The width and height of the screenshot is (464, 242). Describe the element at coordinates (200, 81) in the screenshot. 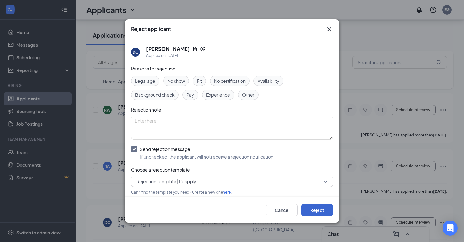

I see `span: Fit` at that location.